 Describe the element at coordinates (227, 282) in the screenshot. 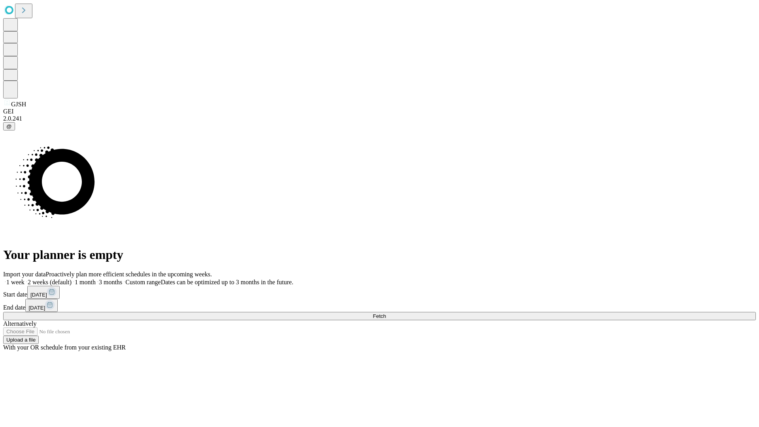

I see `span: Dates can be optimized up to 3 months in the future.` at that location.